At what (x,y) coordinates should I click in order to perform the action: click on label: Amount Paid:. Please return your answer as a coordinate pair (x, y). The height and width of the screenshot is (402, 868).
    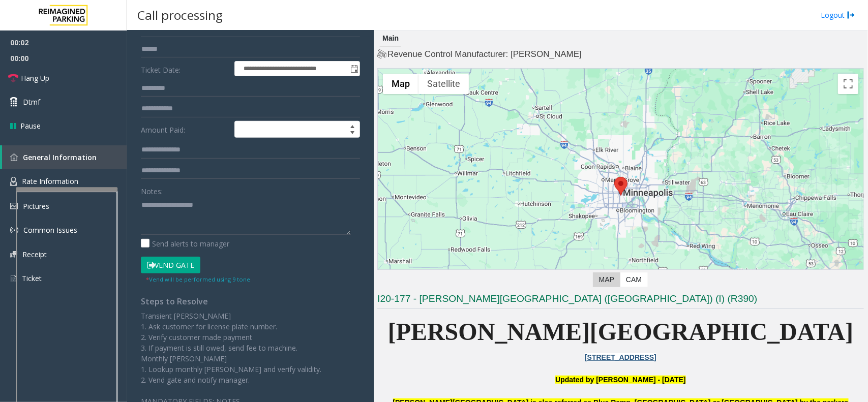
    Looking at the image, I should click on (185, 129).